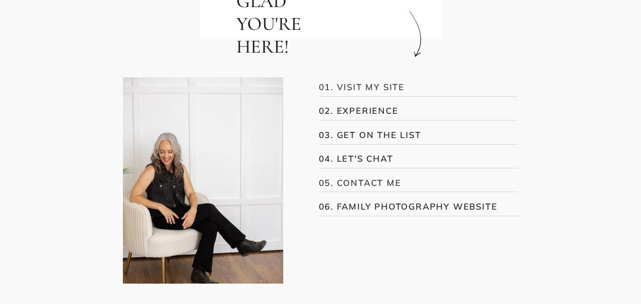  What do you see at coordinates (412, 135) in the screenshot?
I see `a: 03. GET ON THE LIST` at bounding box center [412, 135].